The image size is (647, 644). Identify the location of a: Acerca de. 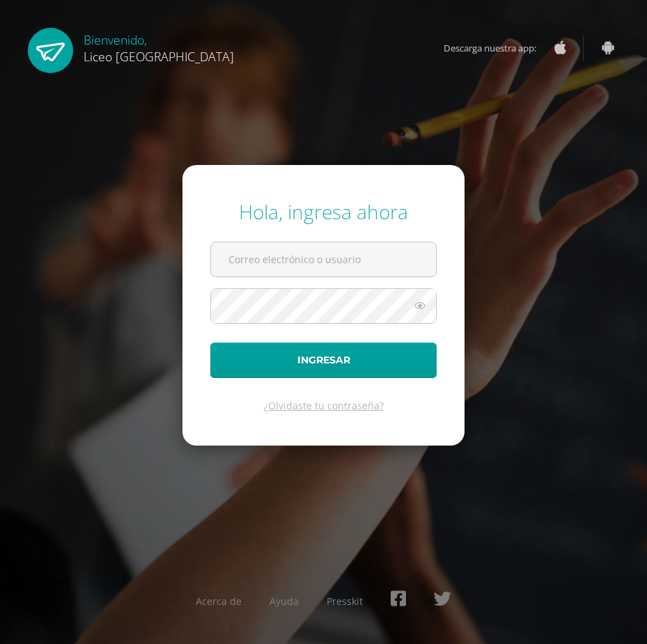
(219, 601).